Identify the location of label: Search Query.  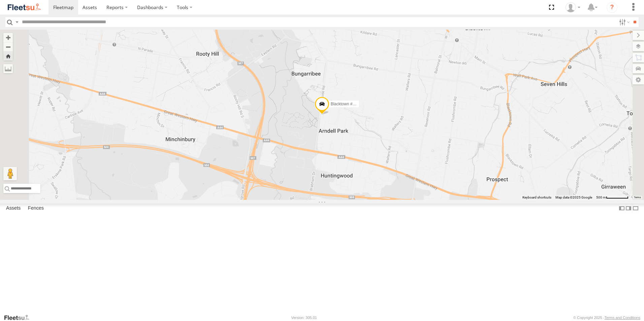
(17, 22).